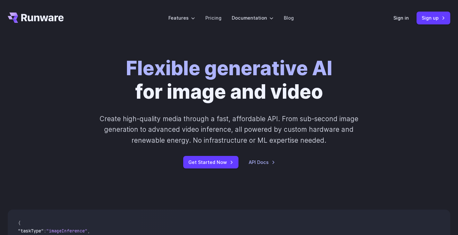 This screenshot has width=458, height=235. What do you see at coordinates (434, 18) in the screenshot?
I see `a: Sign up` at bounding box center [434, 18].